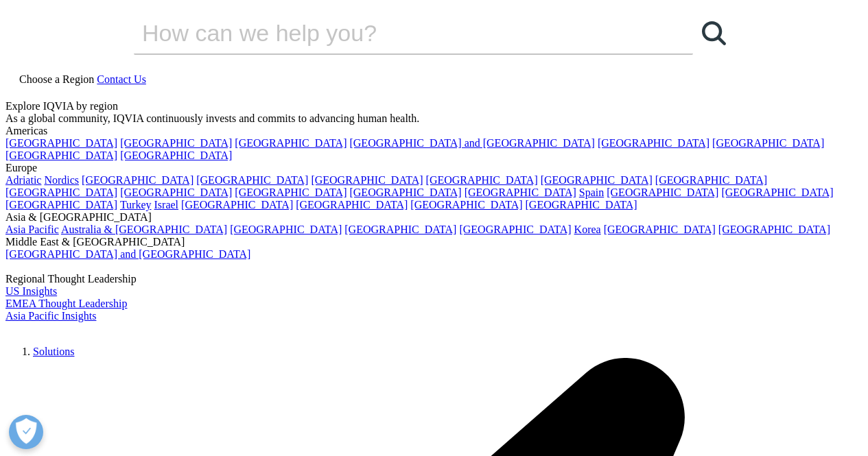  What do you see at coordinates (121, 79) in the screenshot?
I see `span: Contact Us` at bounding box center [121, 79].